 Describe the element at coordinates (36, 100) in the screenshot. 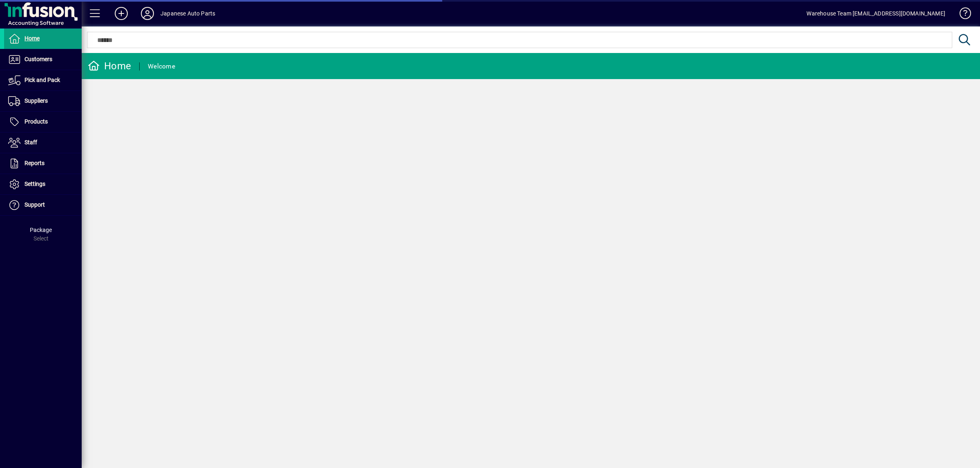

I see `span: Suppliers` at that location.